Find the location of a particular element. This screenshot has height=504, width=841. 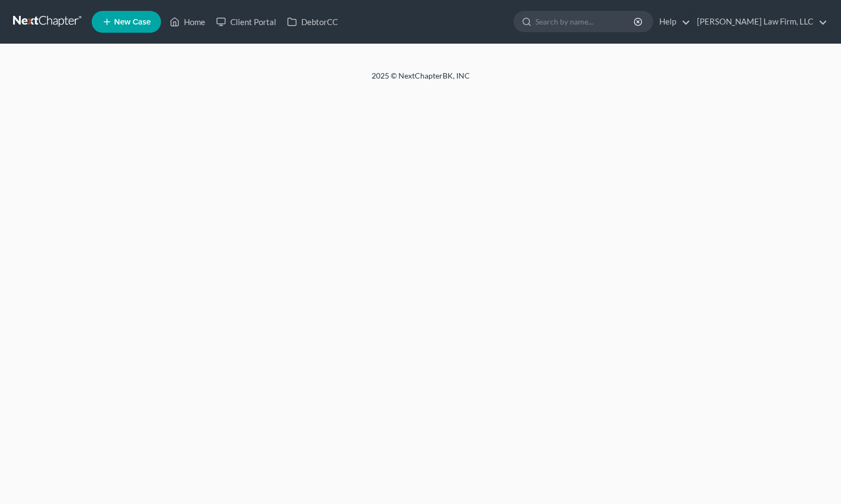

input: Search by name... is located at coordinates (585, 21).